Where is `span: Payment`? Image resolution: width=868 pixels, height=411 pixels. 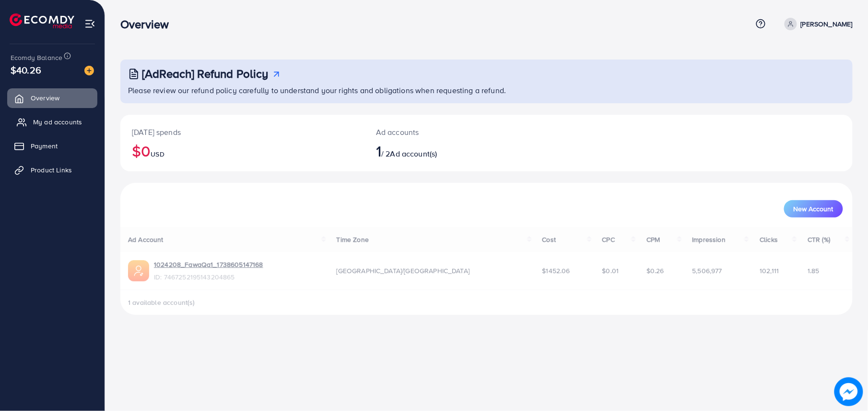
span: Payment is located at coordinates (44, 146).